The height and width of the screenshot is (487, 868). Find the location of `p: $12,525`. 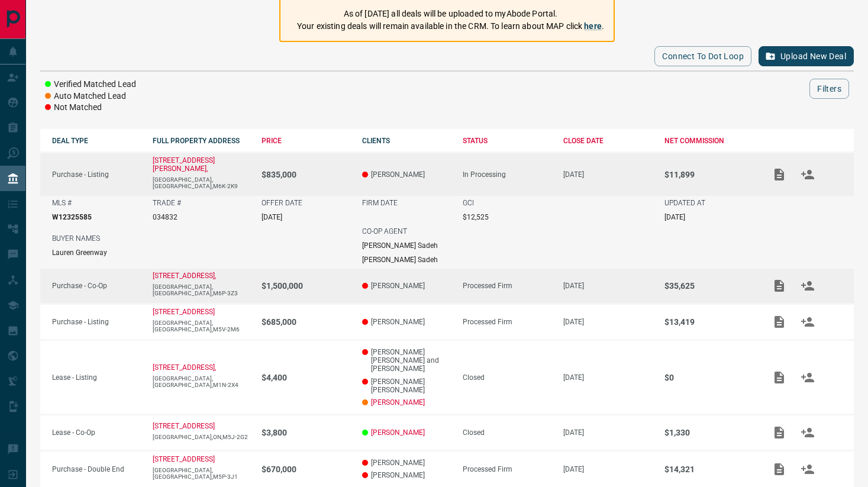

p: $12,525 is located at coordinates (475, 217).